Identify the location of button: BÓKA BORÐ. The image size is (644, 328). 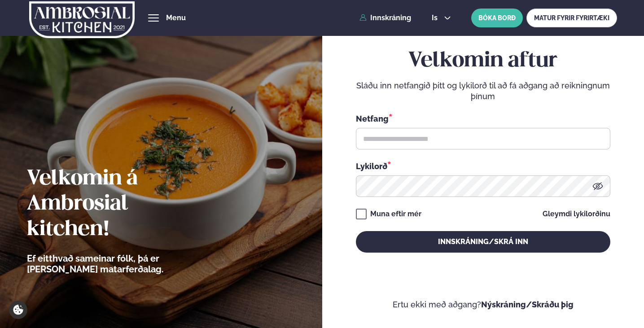
(497, 18).